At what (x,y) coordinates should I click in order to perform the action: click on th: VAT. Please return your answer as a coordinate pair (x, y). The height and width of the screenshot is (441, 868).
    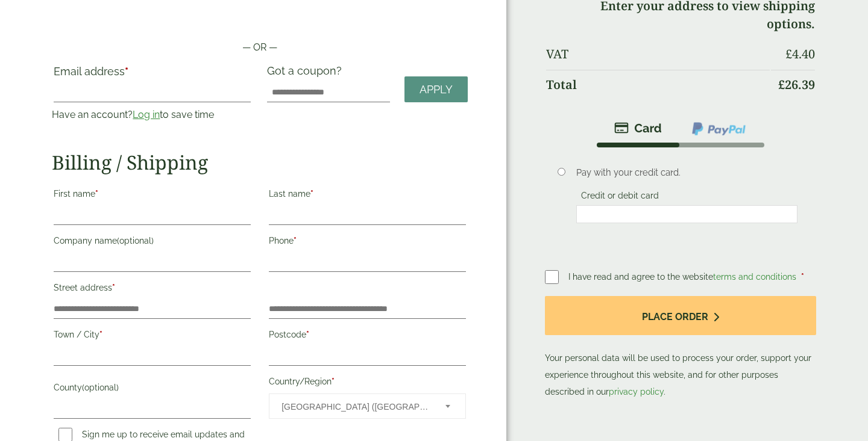
    Looking at the image, I should click on (657, 54).